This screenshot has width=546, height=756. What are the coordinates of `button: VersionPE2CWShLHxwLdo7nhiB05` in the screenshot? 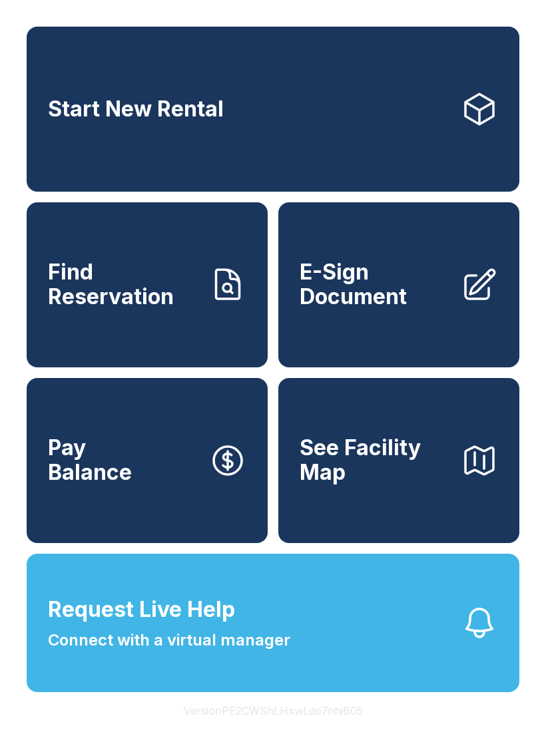 It's located at (273, 710).